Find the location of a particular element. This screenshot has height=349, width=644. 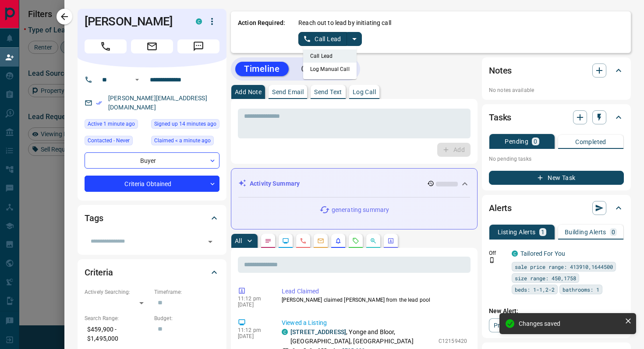

button: Timeline is located at coordinates (262, 69).